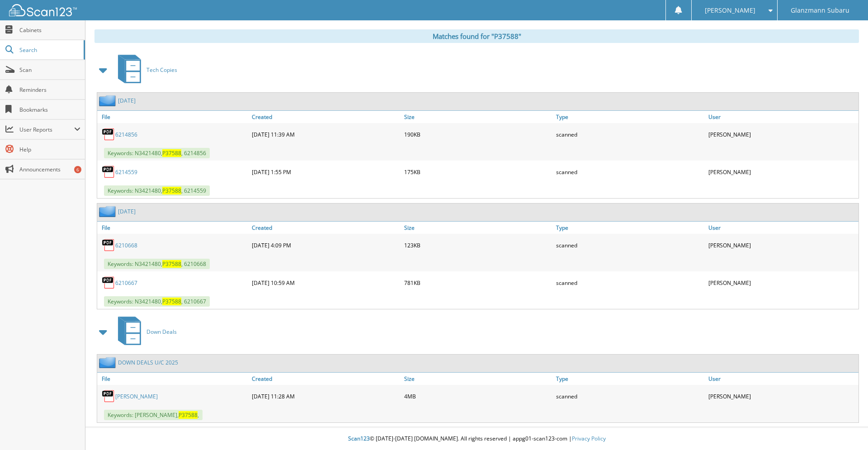 The image size is (868, 450). What do you see at coordinates (477, 36) in the screenshot?
I see `div: Matches found for "P37588"` at bounding box center [477, 36].